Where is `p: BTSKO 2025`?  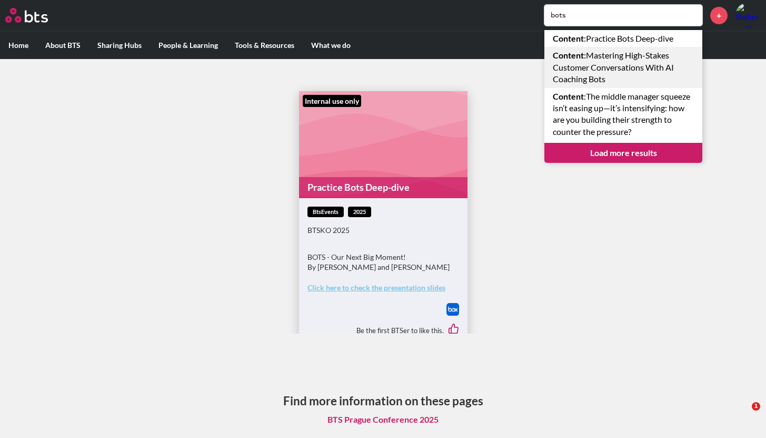
p: BTSKO 2025 is located at coordinates (383, 230).